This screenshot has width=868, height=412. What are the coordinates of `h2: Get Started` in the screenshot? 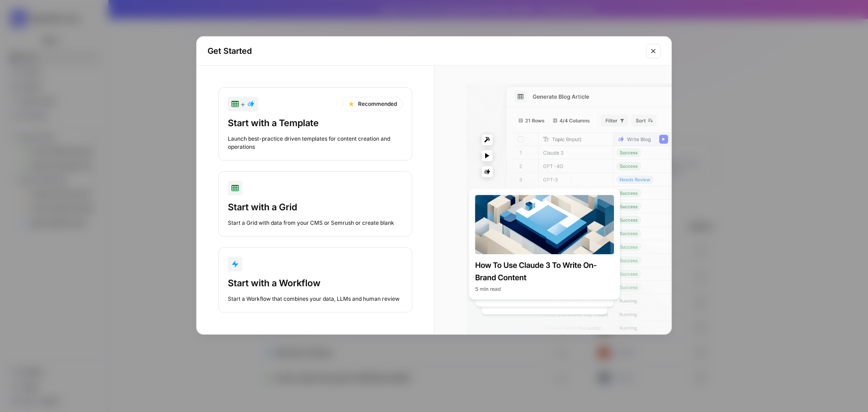 It's located at (423, 51).